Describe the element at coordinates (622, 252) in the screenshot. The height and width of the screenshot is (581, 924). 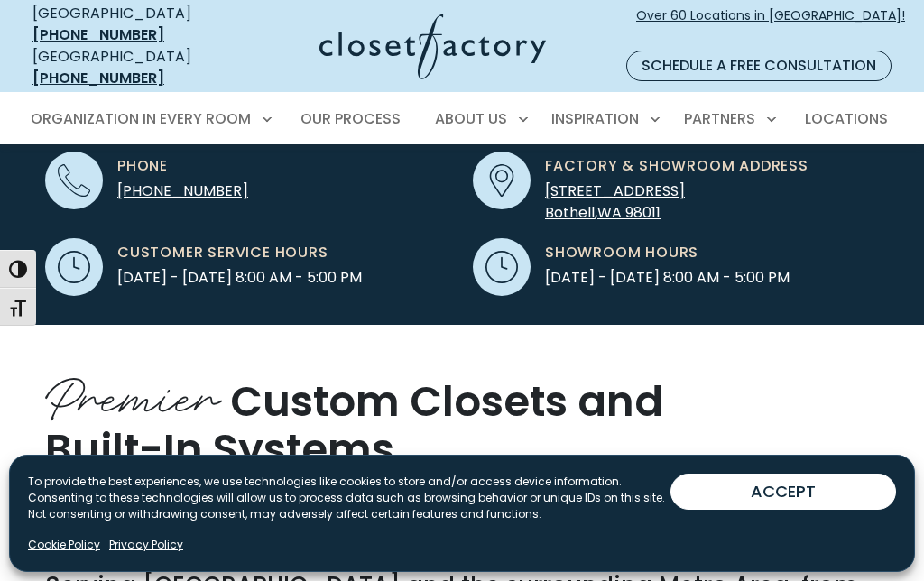
I see `span: Showroom Hours` at that location.